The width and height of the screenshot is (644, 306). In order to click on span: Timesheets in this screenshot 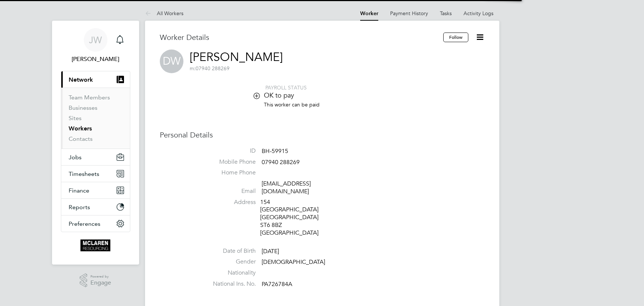, I will do `click(84, 173)`.